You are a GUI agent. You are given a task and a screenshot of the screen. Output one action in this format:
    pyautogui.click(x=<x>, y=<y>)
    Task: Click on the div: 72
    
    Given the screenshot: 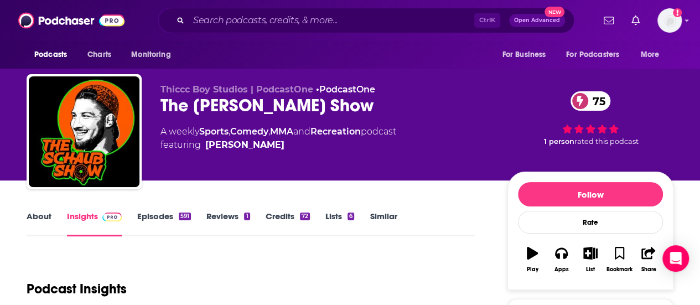 What is the action you would take?
    pyautogui.click(x=305, y=216)
    